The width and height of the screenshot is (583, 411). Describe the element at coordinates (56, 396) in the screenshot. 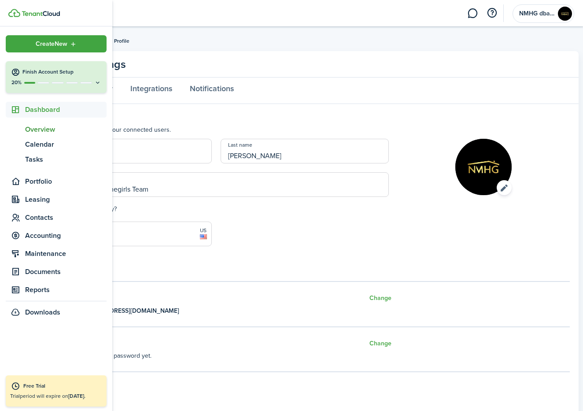

I see `p: Trial` at that location.